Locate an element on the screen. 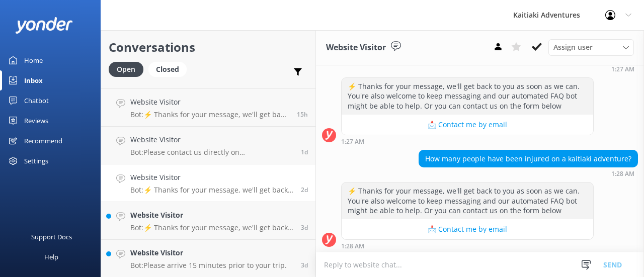 The height and width of the screenshot is (277, 644). span: Aug 25 2025 11:56pm (UTC +12:00) Pacific/Auckland is located at coordinates (304, 227).